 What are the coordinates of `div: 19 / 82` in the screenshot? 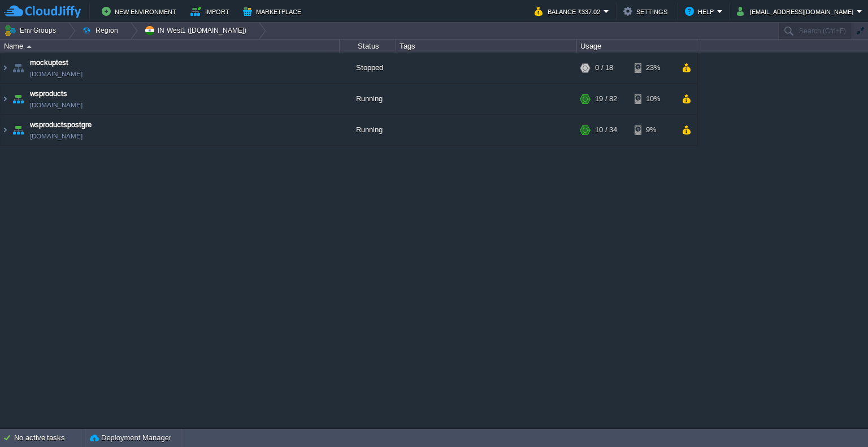 It's located at (606, 99).